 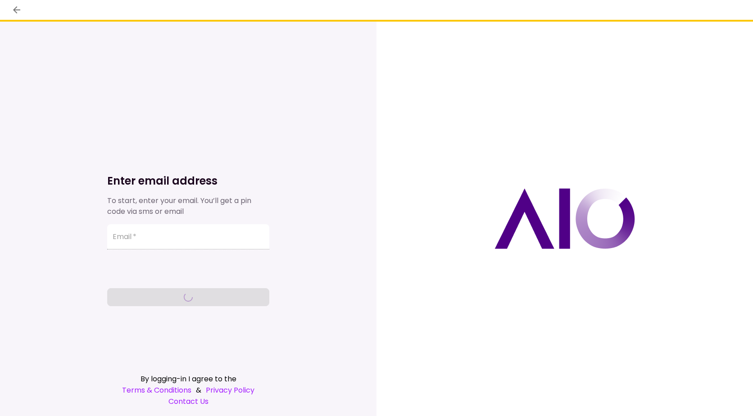 I want to click on div: To start, enter your email. You’ll get a pin code via sms or email, so click(x=188, y=206).